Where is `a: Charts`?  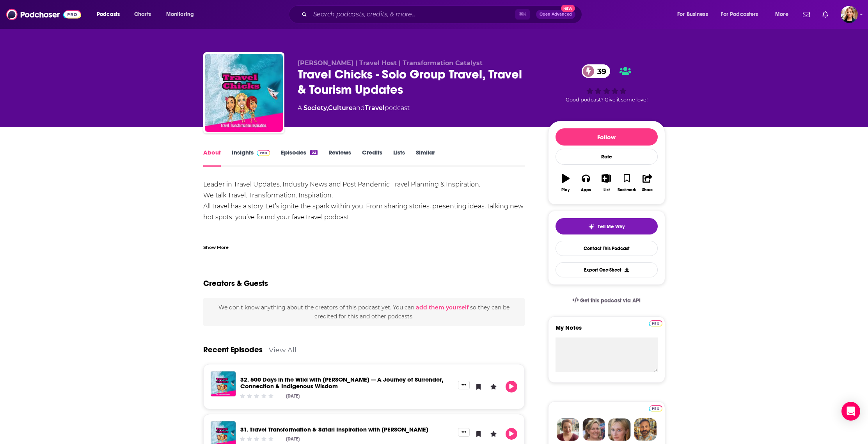
a: Charts is located at coordinates (143, 14).